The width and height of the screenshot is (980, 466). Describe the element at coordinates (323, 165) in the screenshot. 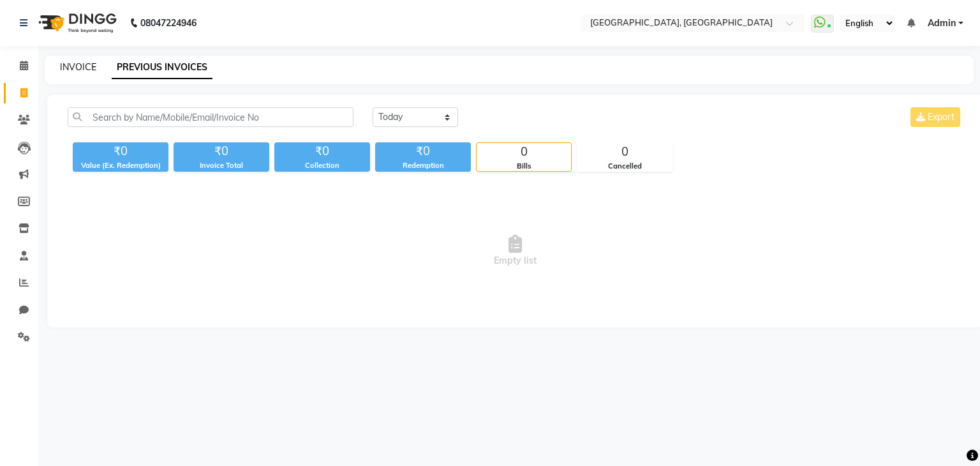

I see `div: Collection` at that location.